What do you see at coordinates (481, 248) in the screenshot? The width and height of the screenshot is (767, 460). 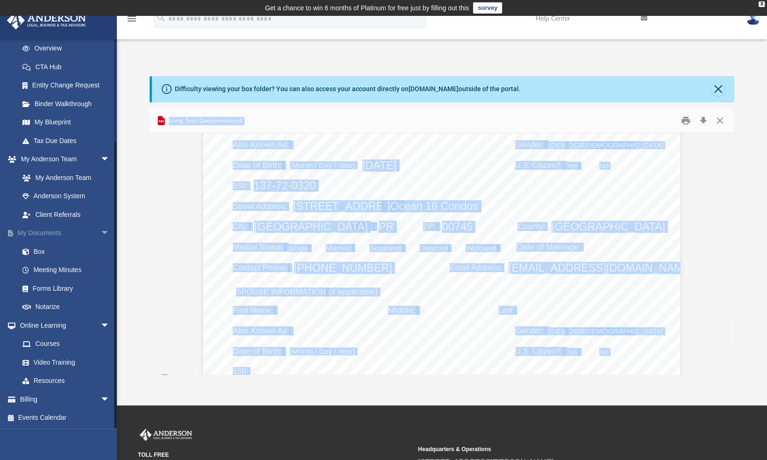 I see `span: Widowed` at bounding box center [481, 248].